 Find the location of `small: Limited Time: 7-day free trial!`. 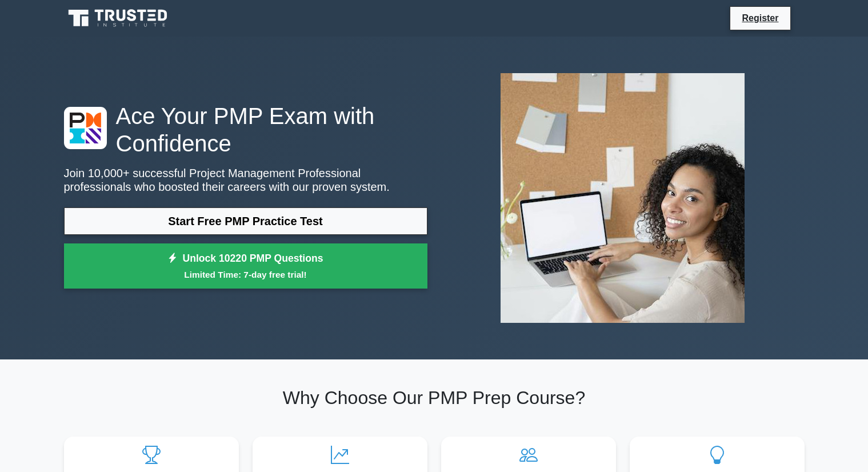

small: Limited Time: 7-day free trial! is located at coordinates (246, 274).